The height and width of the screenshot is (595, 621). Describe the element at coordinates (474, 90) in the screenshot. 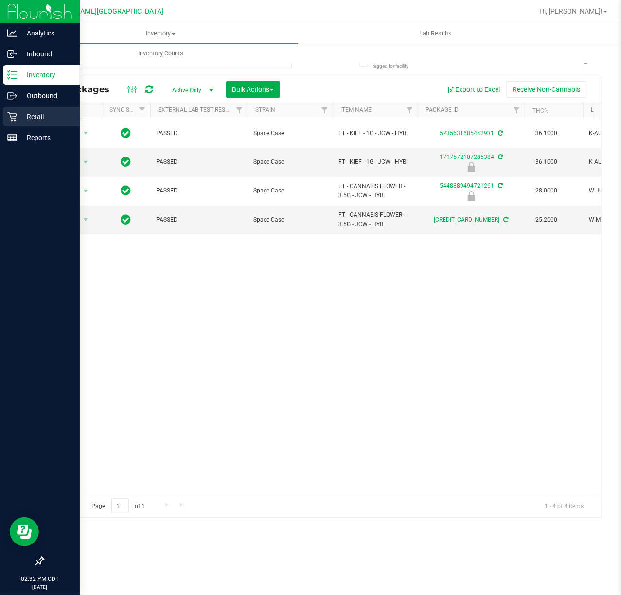

I see `button: Export to Excel` at that location.